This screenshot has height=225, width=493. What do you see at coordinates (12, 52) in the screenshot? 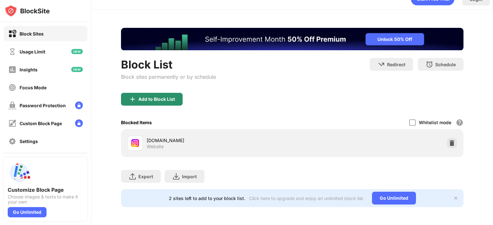
I see `img: time-usage-off.svg` at bounding box center [12, 52].